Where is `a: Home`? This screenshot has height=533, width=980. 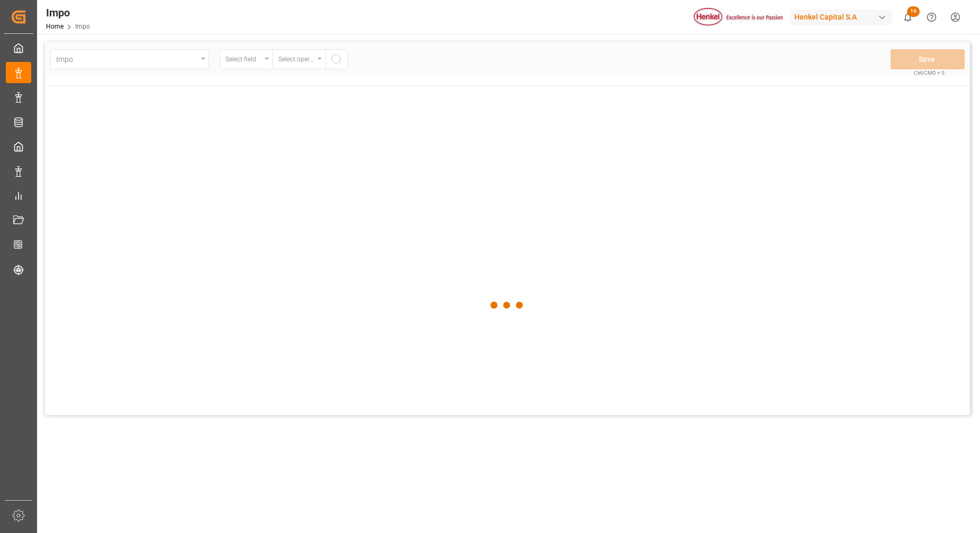 a: Home is located at coordinates (54, 27).